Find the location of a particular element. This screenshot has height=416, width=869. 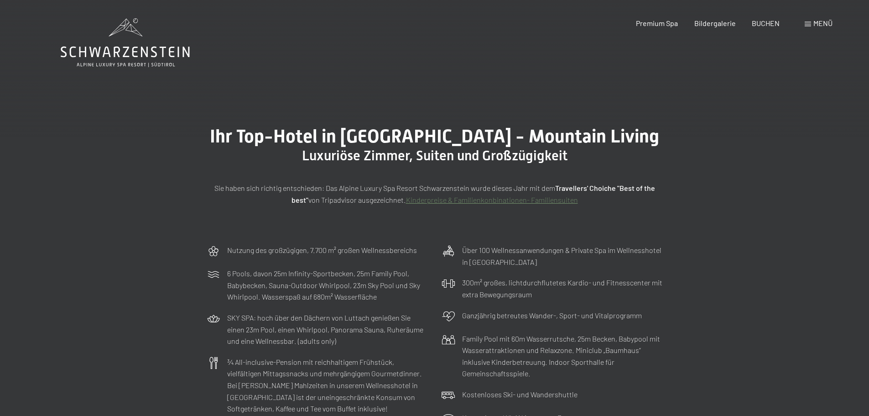

p: Kostenloses Ski- und Wandershuttle is located at coordinates (520, 394).